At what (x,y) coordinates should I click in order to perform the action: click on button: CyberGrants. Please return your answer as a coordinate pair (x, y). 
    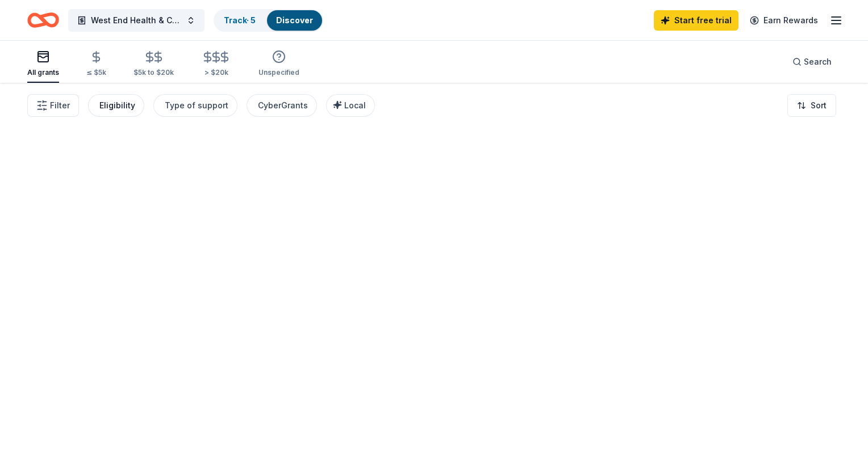
    Looking at the image, I should click on (282, 106).